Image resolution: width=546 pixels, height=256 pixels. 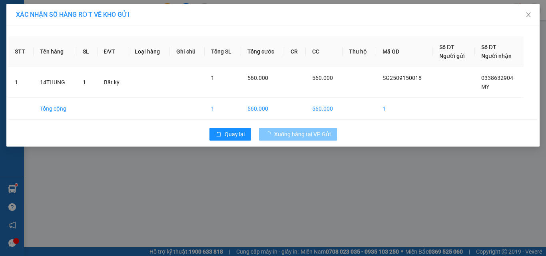 I want to click on th: Tổng cước, so click(x=262, y=52).